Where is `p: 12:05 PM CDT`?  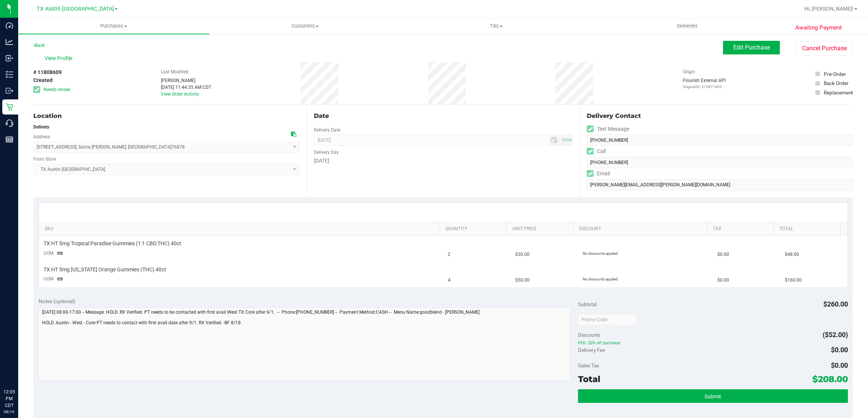
p: 12:05 PM CDT is located at coordinates (9, 399).